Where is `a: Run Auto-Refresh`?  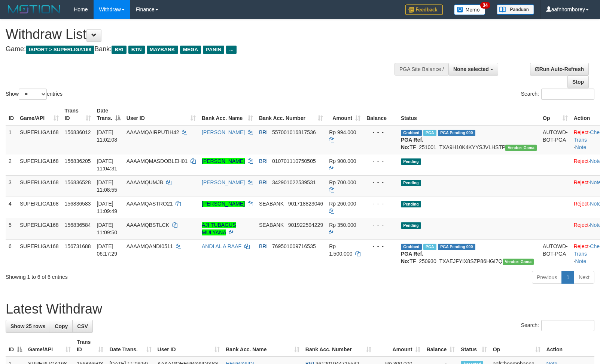 a: Run Auto-Refresh is located at coordinates (559, 69).